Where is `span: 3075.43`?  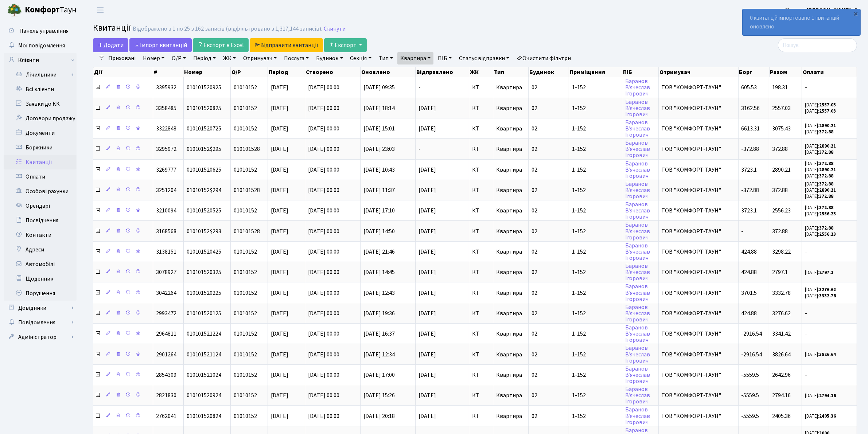
span: 3075.43 is located at coordinates (781, 129).